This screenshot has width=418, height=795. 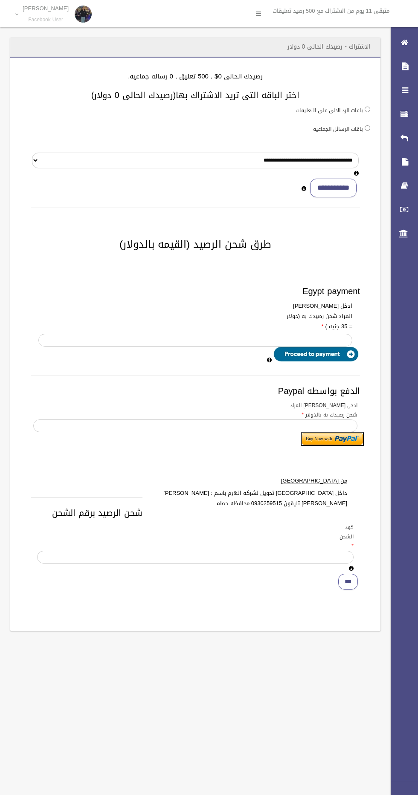 What do you see at coordinates (46, 20) in the screenshot?
I see `small: Facebook User` at bounding box center [46, 20].